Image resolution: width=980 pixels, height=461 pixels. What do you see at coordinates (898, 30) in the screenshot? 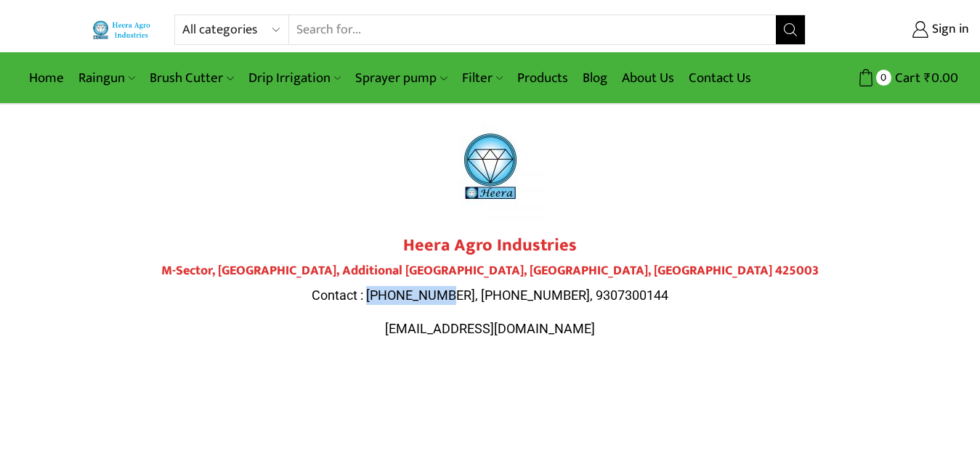
I see `a: Sign in` at bounding box center [898, 30].